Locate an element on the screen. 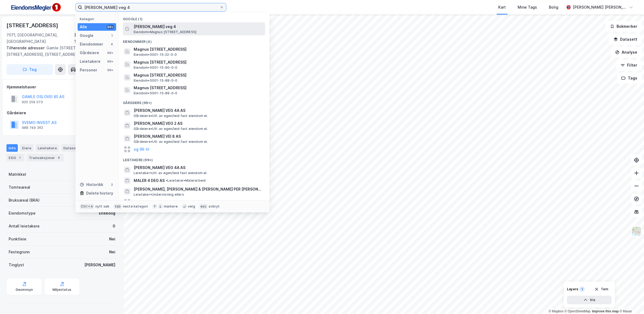 This screenshot has height=314, width=644. a: Improve this map is located at coordinates (605, 311).